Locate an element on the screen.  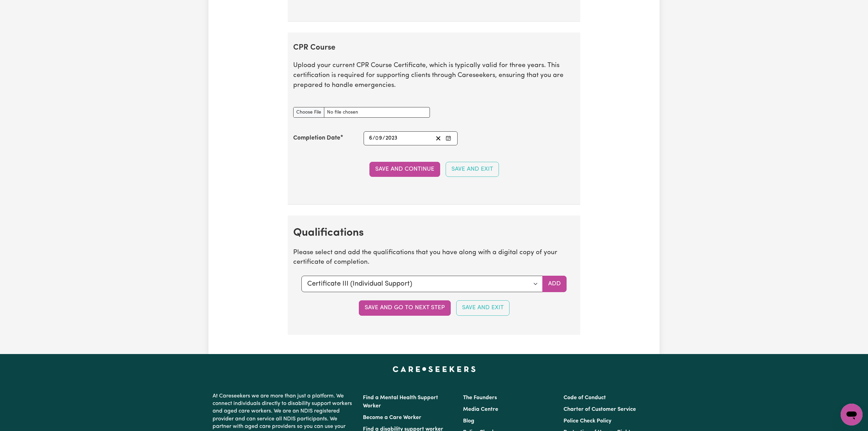
a: Careseekers home page is located at coordinates (434, 369).